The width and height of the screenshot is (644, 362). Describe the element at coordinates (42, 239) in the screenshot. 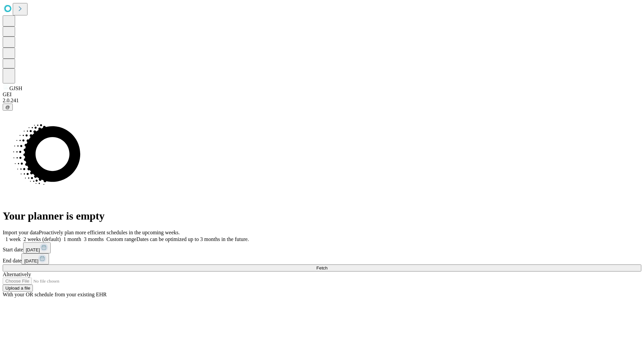

I see `span: 2 weeks (default)` at that location.